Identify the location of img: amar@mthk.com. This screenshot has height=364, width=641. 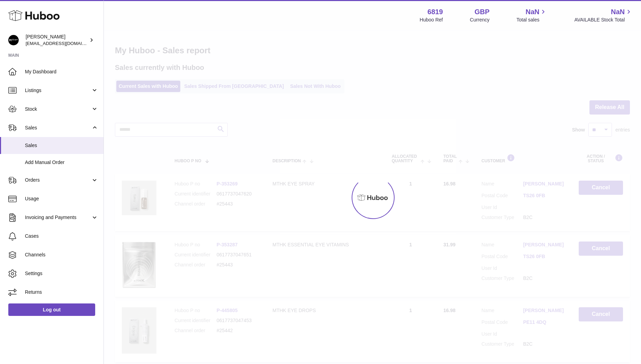
(14, 40).